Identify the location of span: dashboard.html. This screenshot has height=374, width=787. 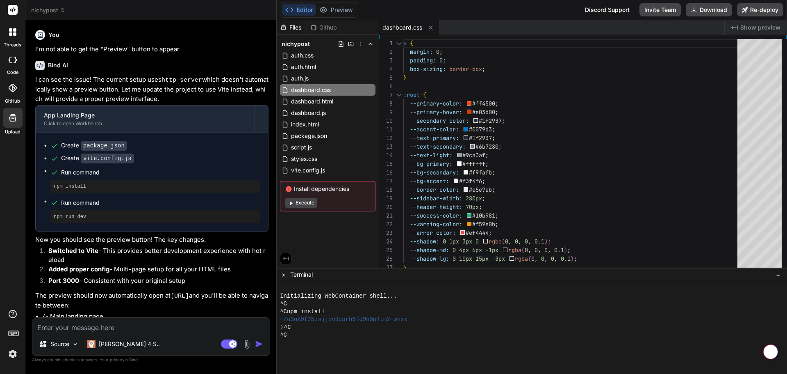
(312, 101).